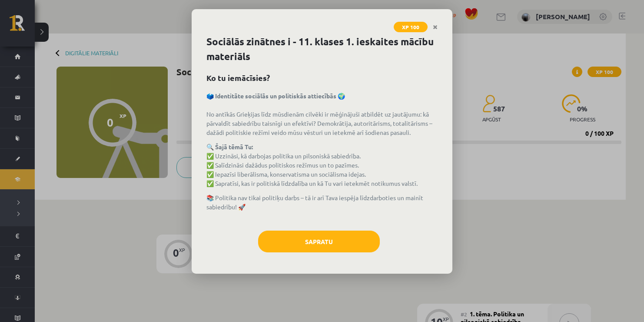 The image size is (644, 322). Describe the element at coordinates (322, 202) in the screenshot. I see `p: 📚 Politika nav tikai politiķu darbs – tā ir arī Tava iespēja līdzdarboties un mainīt sabiedrību! 🚀` at that location.